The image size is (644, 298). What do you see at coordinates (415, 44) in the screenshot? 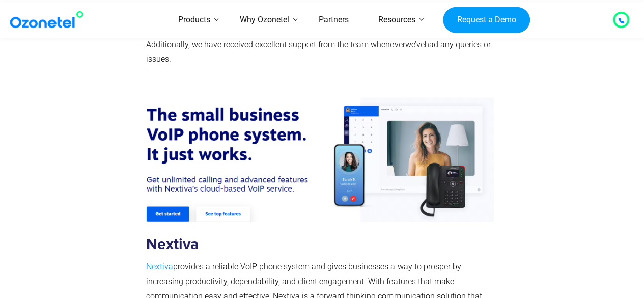
I see `span: we’ve` at bounding box center [415, 44].